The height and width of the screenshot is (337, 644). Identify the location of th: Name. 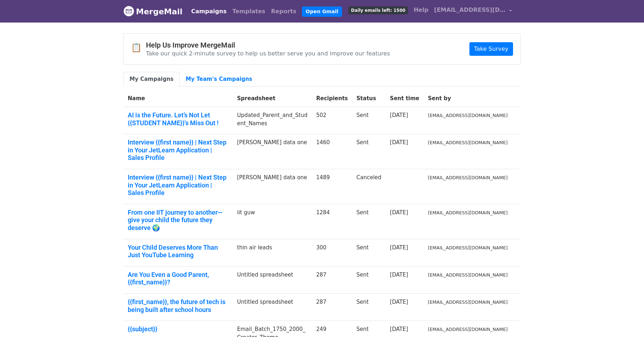
(178, 98).